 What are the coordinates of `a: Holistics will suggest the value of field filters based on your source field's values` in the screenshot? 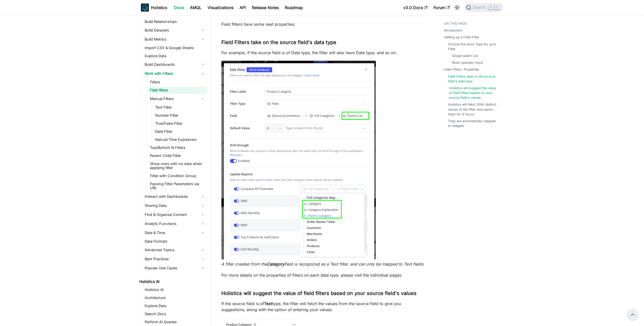 It's located at (474, 93).